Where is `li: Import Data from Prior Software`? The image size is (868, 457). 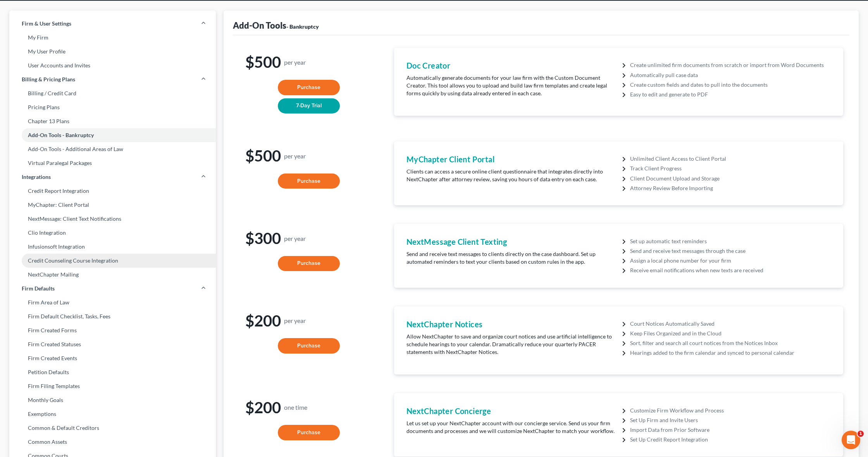 li: Import Data from Prior Software is located at coordinates (730, 430).